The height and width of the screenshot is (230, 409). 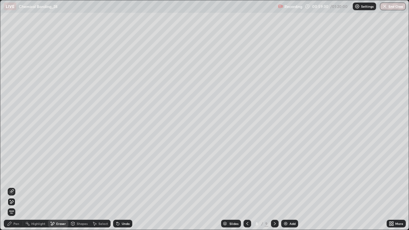 What do you see at coordinates (126, 224) in the screenshot?
I see `div: Undo` at bounding box center [126, 224].